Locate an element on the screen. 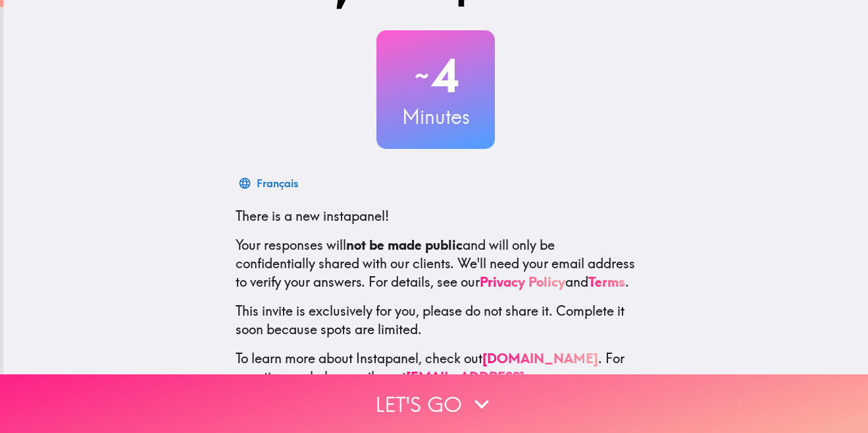 This screenshot has width=868, height=433. button: Français is located at coordinates (269, 183).